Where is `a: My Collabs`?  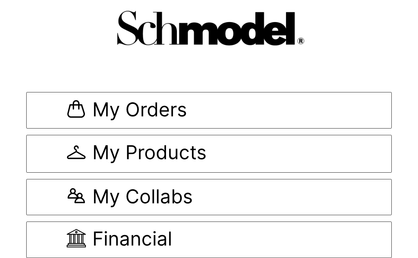 a: My Collabs is located at coordinates (209, 197).